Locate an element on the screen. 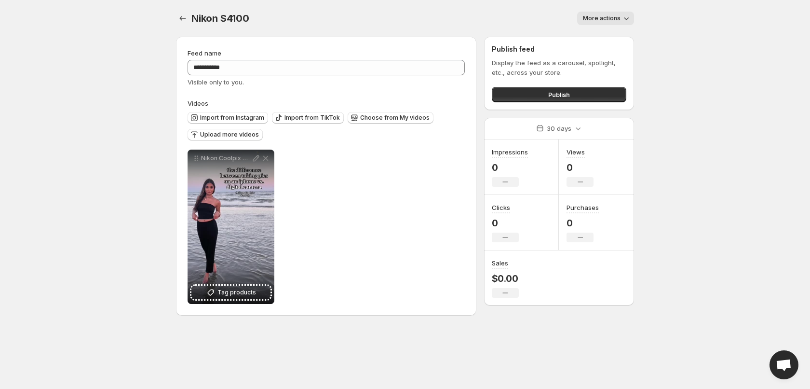  p: Display the feed as a carousel, spotlight, etc., across your store. is located at coordinates (559, 67).